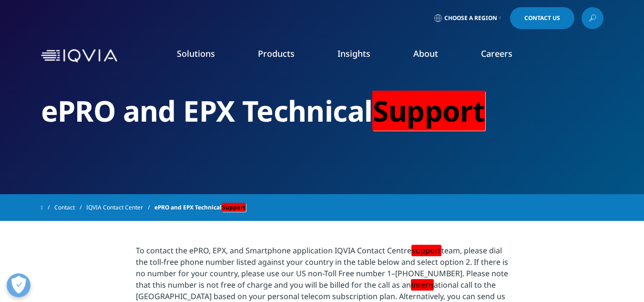 The width and height of the screenshot is (644, 302). What do you see at coordinates (18, 285) in the screenshot?
I see `button: Open Preferences` at bounding box center [18, 285].